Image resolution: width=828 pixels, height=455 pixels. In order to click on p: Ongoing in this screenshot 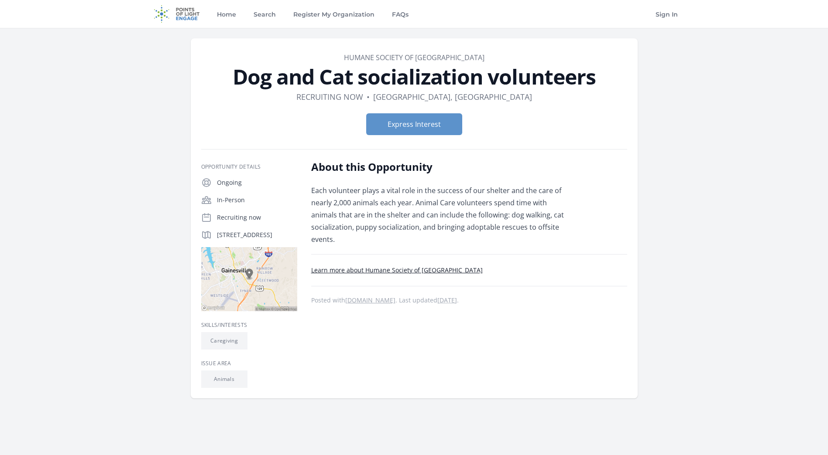, I will do `click(257, 183)`.